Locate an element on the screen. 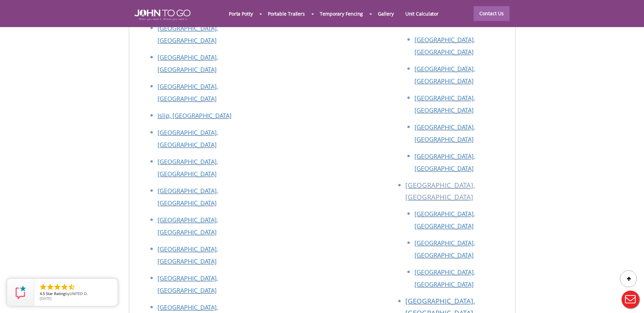  a: Temporary Fencing is located at coordinates (342, 14).